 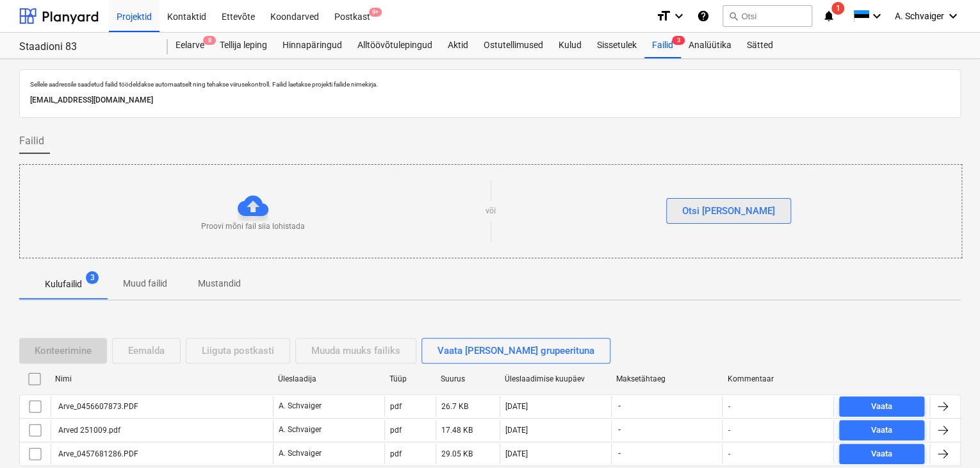 I want to click on div: Arve_0457681286.PDF, so click(x=97, y=454).